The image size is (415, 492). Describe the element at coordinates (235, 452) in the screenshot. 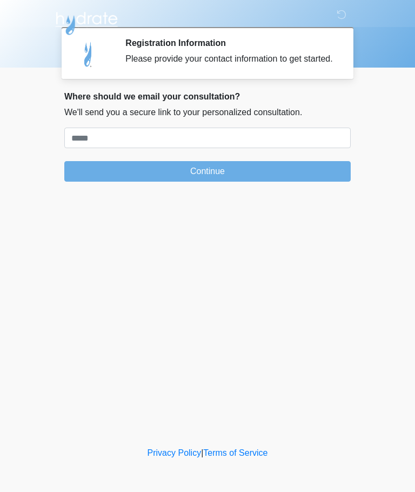

I see `a: Terms of Service` at that location.